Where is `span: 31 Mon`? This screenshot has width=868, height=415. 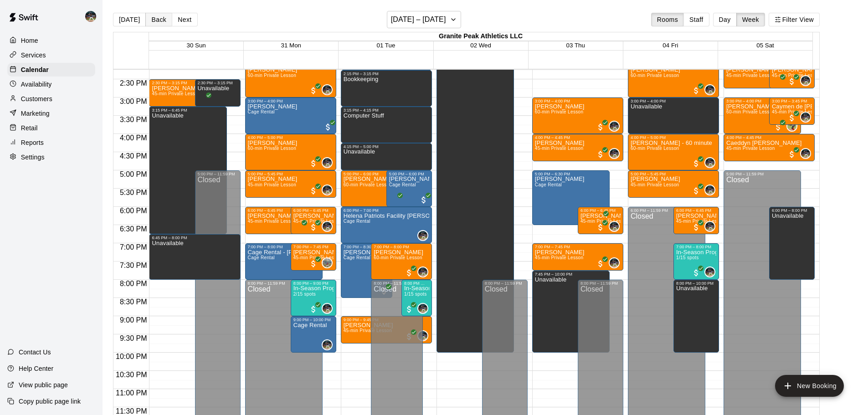
span: 31 Mon is located at coordinates (291, 45).